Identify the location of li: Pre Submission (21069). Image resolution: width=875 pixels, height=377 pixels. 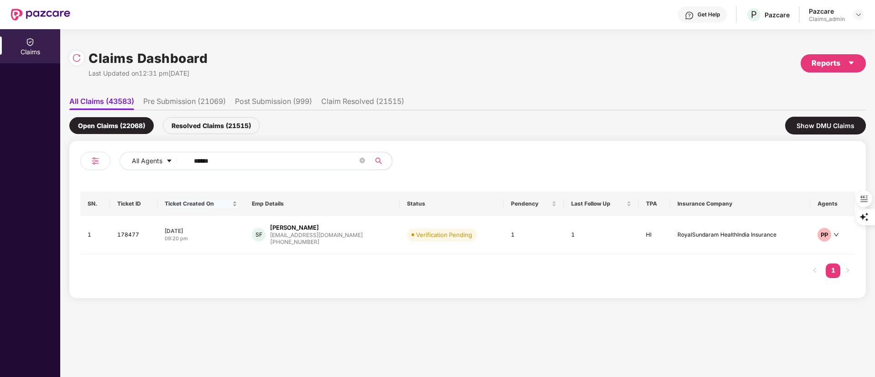
(184, 103).